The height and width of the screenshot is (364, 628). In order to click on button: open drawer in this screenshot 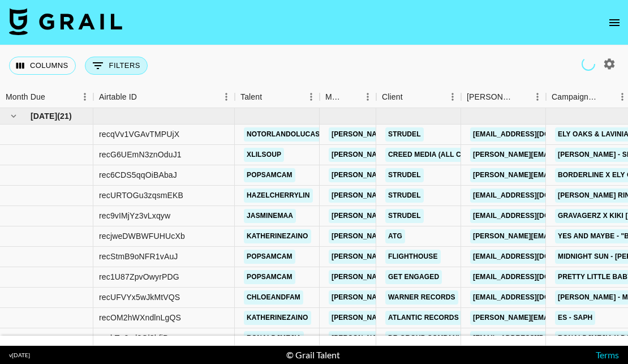, I will do `click(614, 23)`.